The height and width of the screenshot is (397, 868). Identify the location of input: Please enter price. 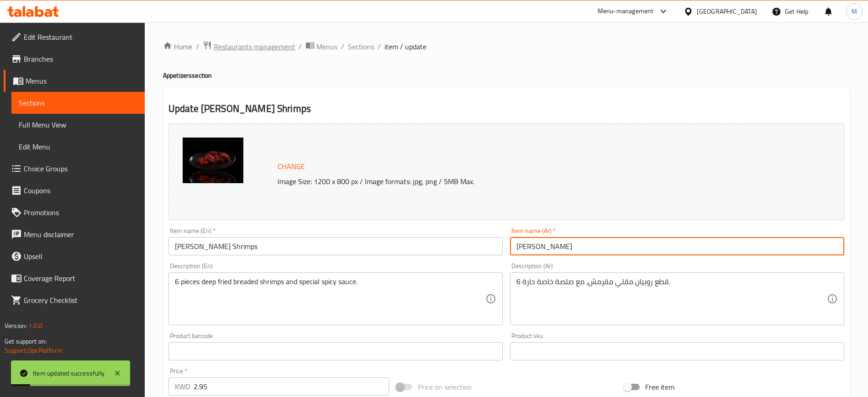
(291, 387).